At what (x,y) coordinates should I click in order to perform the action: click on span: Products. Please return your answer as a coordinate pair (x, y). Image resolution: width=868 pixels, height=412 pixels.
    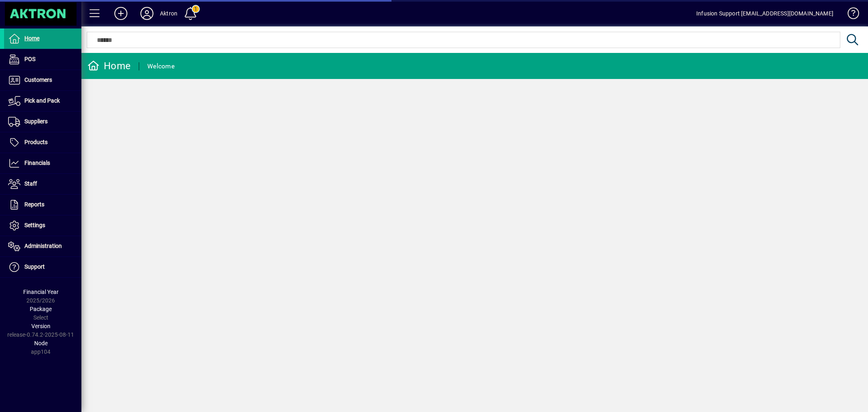
    Looking at the image, I should click on (36, 142).